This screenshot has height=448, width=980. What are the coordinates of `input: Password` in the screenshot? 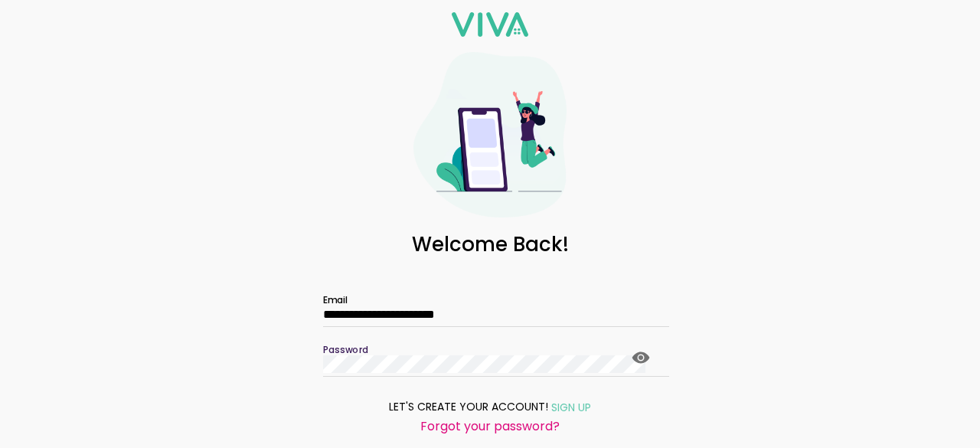 It's located at (484, 364).